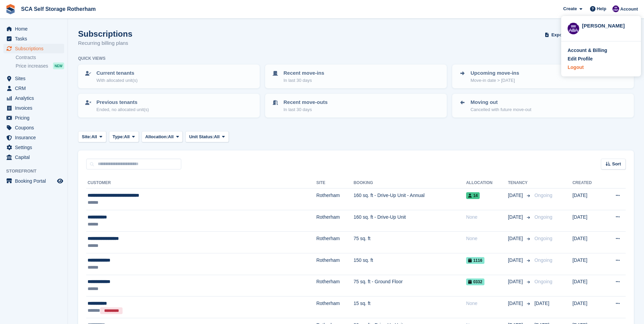  Describe the element at coordinates (59, 66) in the screenshot. I see `div: NEW` at that location.